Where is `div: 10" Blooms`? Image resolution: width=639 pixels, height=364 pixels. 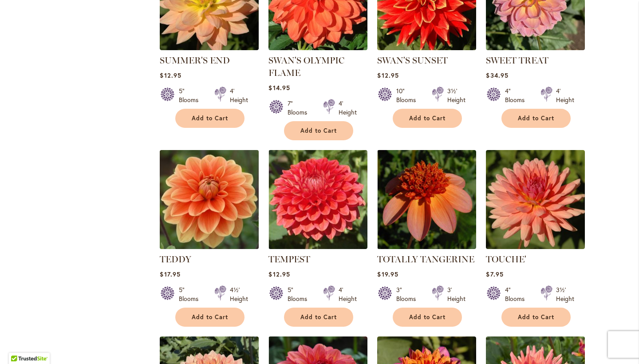 div: 10" Blooms is located at coordinates (409, 96).